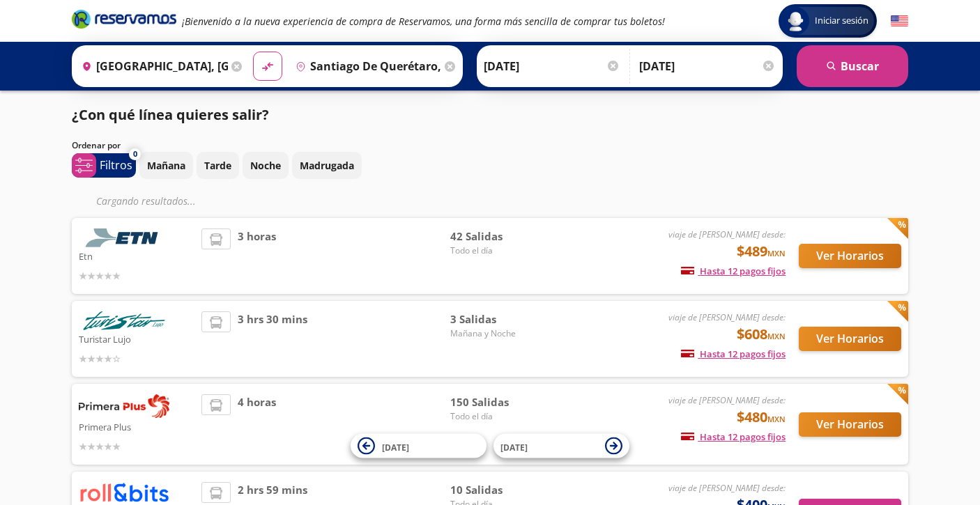 The height and width of the screenshot is (505, 980). What do you see at coordinates (124, 19) in the screenshot?
I see `i: Brand Logo` at bounding box center [124, 19].